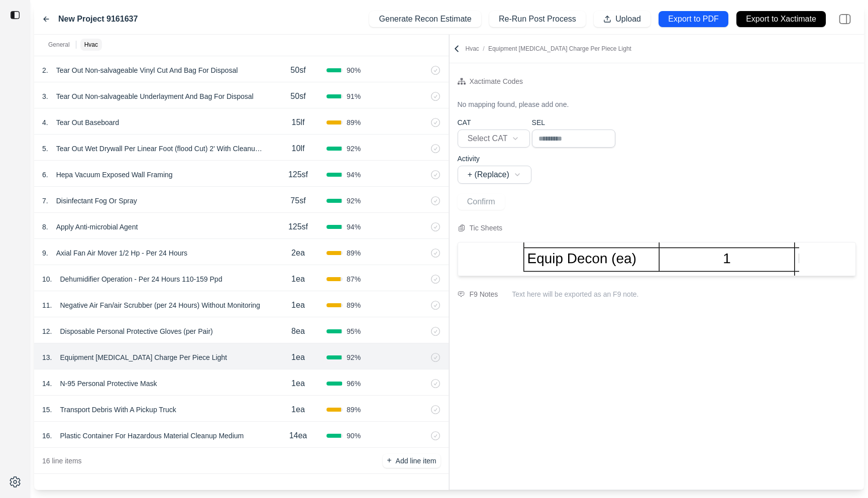  Describe the element at coordinates (148, 70) in the screenshot. I see `p: Tear Out Non-salvageable Vinyl Cut And Bag For Disposal` at that location.